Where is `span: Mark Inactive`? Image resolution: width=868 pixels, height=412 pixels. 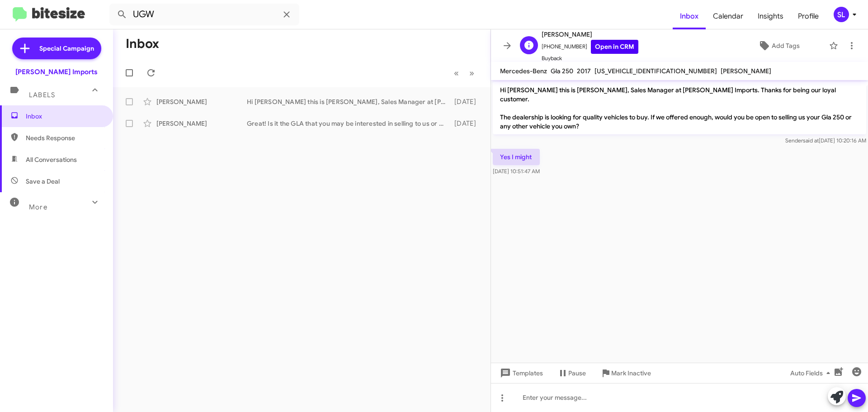
span: Mark Inactive is located at coordinates (631, 373).